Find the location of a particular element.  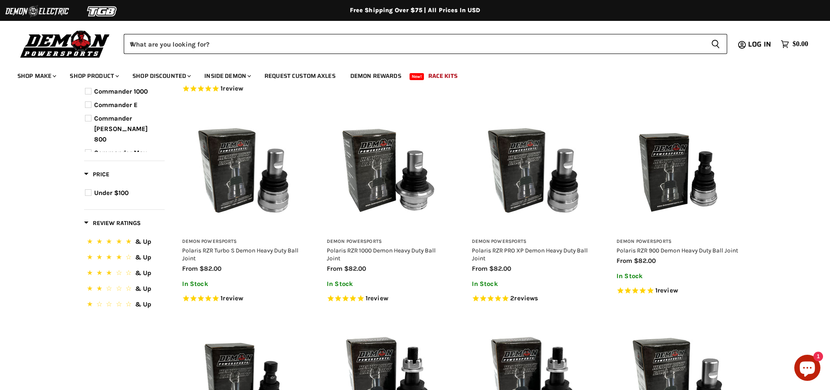

img: Demon Electric Logo 2 is located at coordinates (37, 11).